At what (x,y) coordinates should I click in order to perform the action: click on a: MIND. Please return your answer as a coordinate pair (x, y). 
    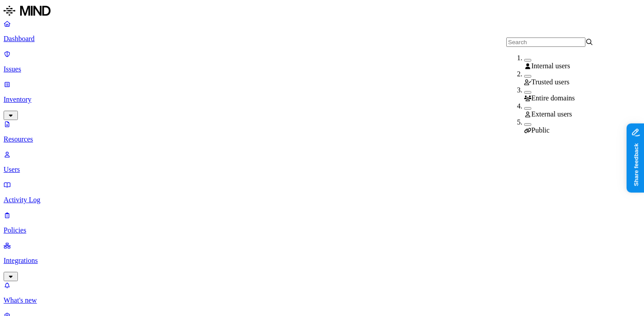
    Looking at the image, I should click on (322, 12).